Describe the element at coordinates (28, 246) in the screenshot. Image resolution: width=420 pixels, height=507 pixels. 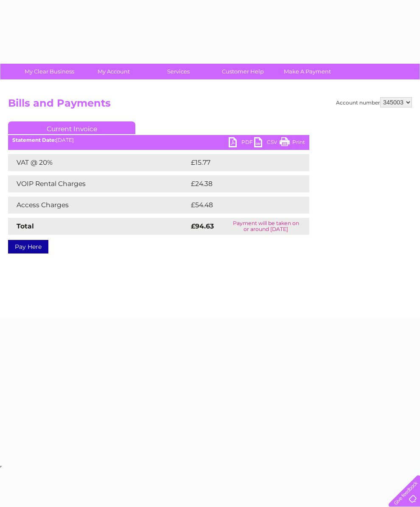
I see `a: Pay Here` at that location.